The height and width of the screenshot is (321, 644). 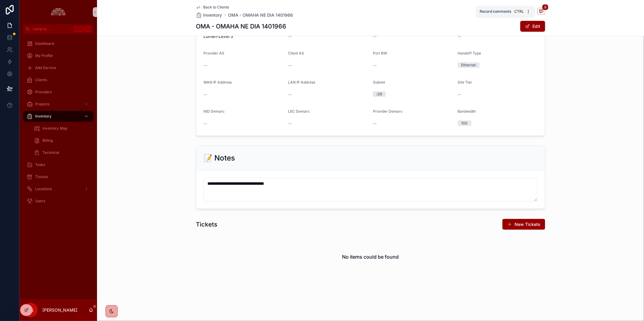 I want to click on span: Port BW, so click(x=380, y=53).